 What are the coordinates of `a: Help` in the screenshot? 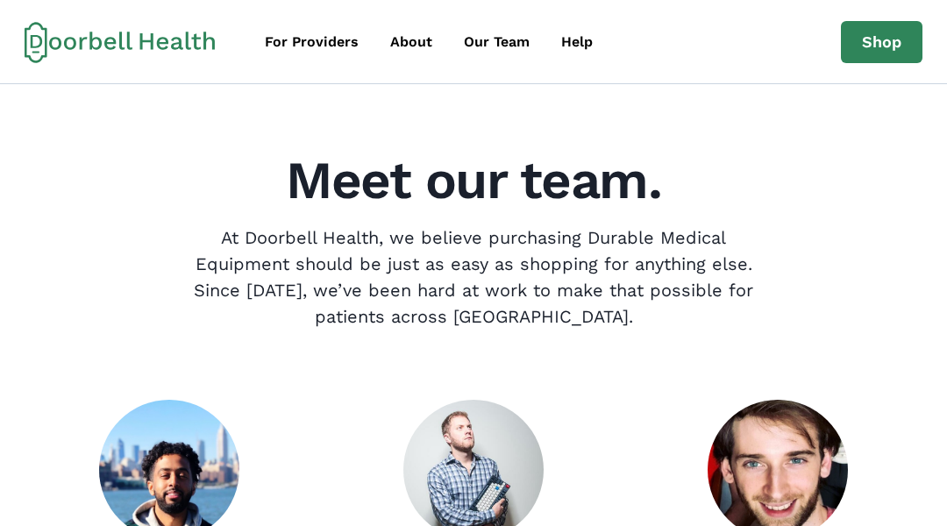 It's located at (577, 42).